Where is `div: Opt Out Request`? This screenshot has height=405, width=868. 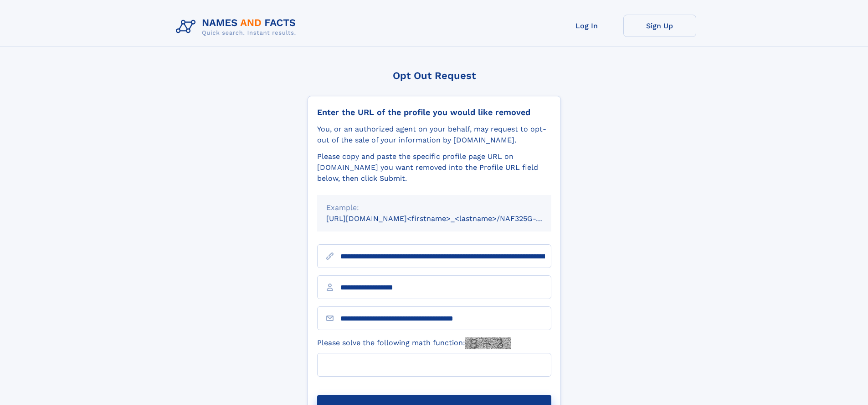 div: Opt Out Request is located at coordinates (434, 75).